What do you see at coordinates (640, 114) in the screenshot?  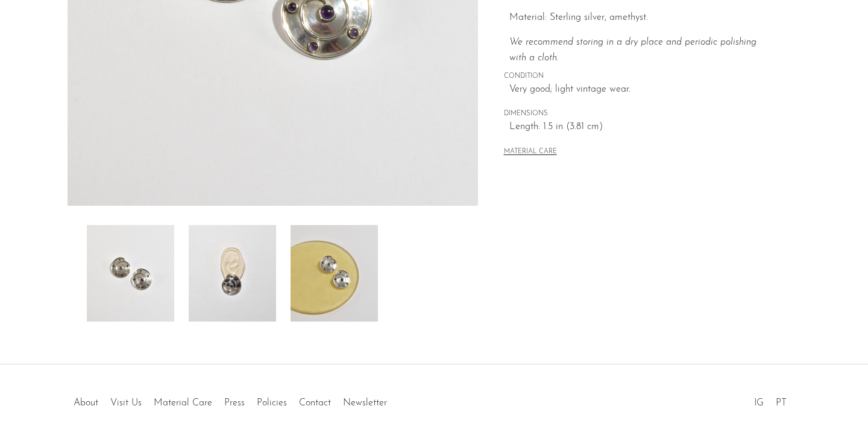 I see `span: DIMENSIONS` at bounding box center [640, 114].